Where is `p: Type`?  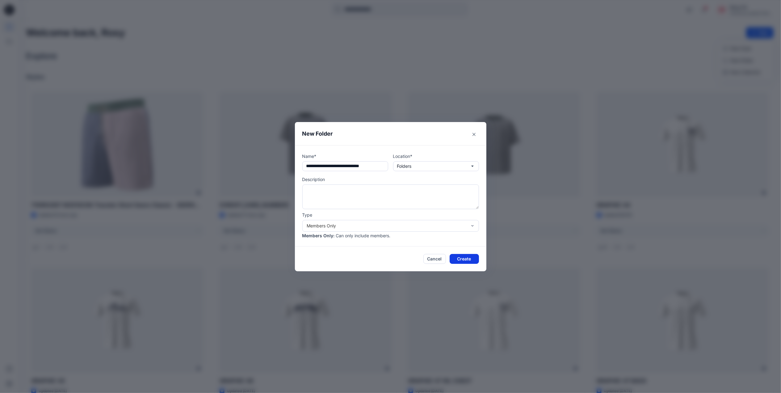
p: Type is located at coordinates (391, 215).